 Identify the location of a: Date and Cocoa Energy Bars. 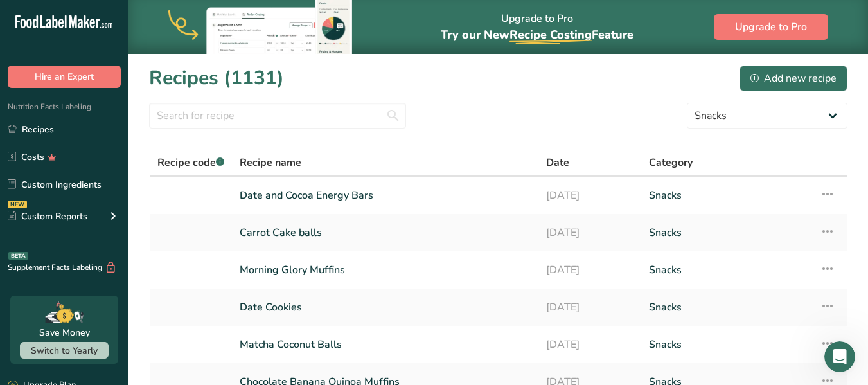
(385, 195).